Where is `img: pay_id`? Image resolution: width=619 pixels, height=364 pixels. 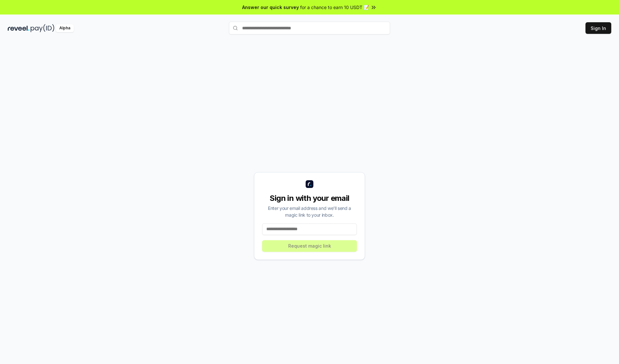
img: pay_id is located at coordinates (42, 28).